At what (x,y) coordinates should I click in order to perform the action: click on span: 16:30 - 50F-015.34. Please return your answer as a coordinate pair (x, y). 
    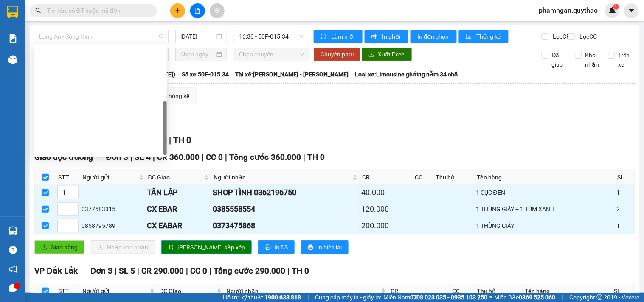
    Looking at the image, I should click on (272, 36).